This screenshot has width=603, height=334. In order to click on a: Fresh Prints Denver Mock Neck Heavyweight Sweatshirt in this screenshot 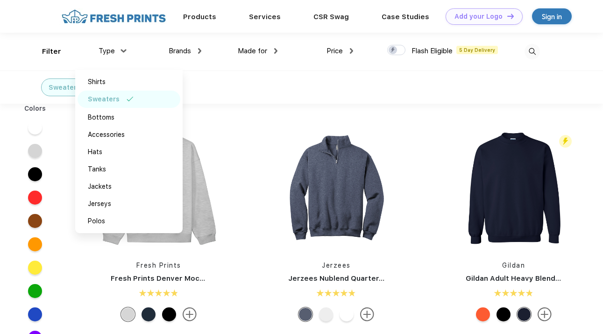, I will do `click(212, 279)`.